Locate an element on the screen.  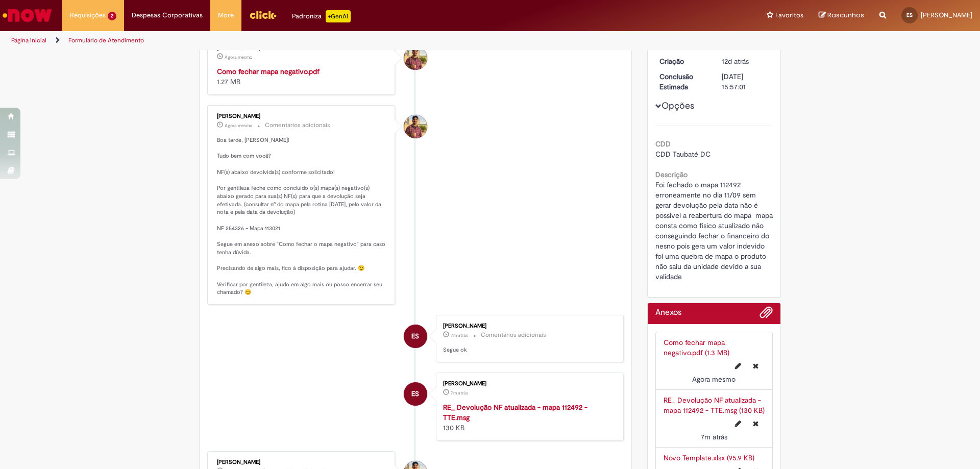
button: Editar nome de arquivo Como fechar mapa negativo.pdf is located at coordinates (738, 365).